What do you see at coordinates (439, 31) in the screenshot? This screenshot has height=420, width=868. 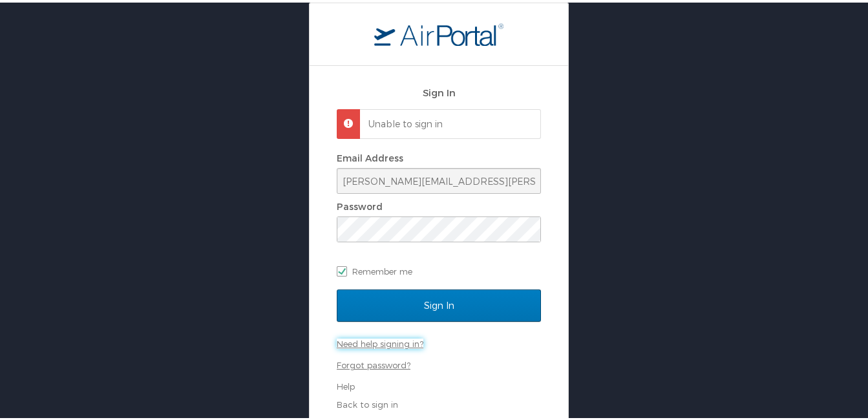 I see `img: logo` at bounding box center [439, 31].